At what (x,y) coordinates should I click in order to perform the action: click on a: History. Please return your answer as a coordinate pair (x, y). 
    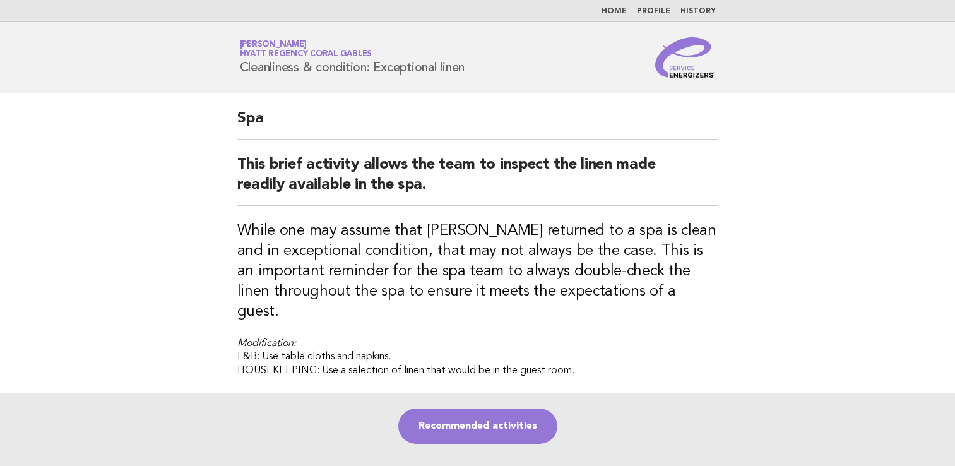
    Looking at the image, I should click on (698, 11).